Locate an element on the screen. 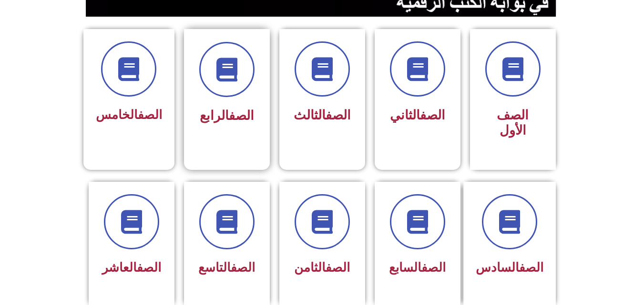  span: الصف الأول is located at coordinates (512, 123).